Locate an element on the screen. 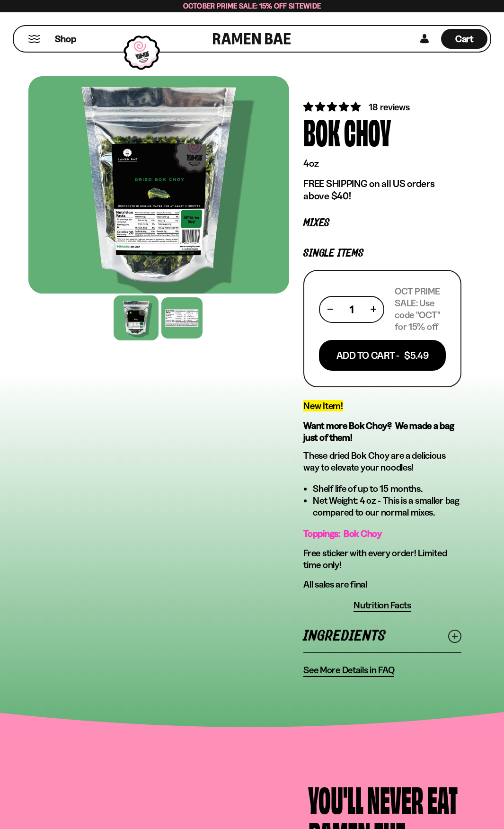 This screenshot has width=504, height=829. div: Bok is located at coordinates (322, 131).